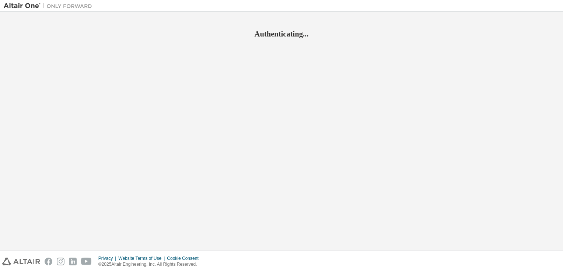 Image resolution: width=563 pixels, height=272 pixels. What do you see at coordinates (108, 258) in the screenshot?
I see `div: Privacy` at bounding box center [108, 258].